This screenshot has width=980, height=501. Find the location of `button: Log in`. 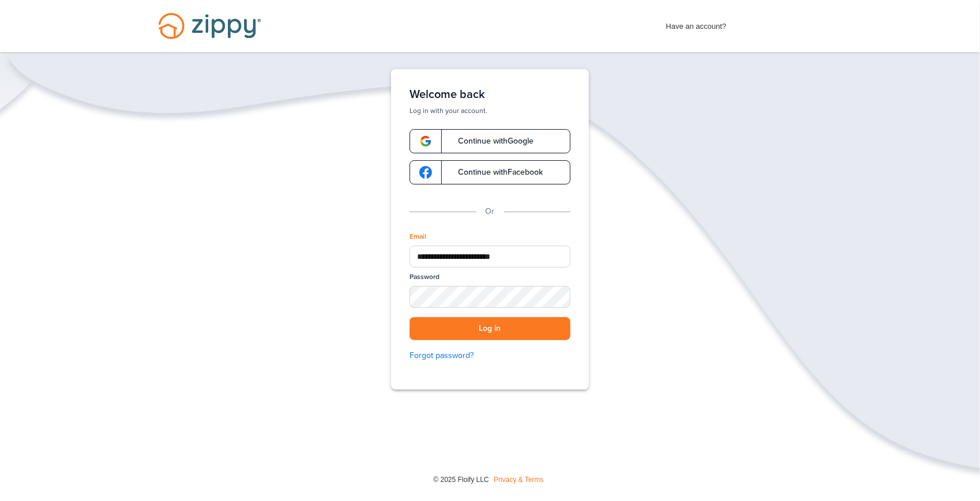

button: Log in is located at coordinates (490, 329).